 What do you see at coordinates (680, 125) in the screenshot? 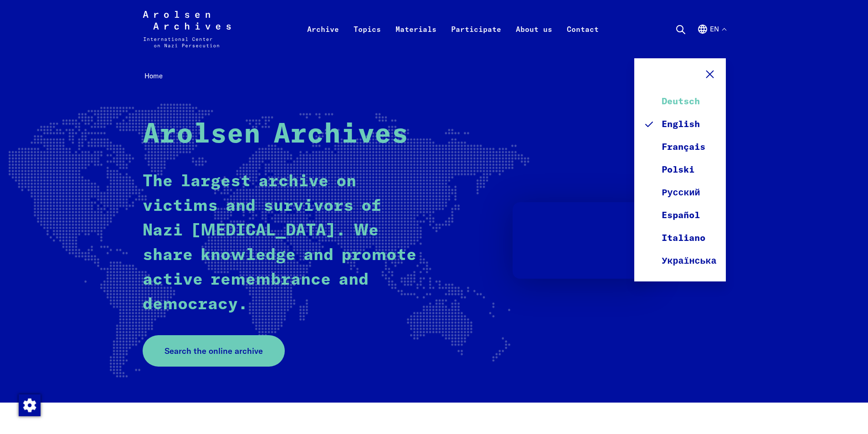
I see `a: English` at bounding box center [680, 125].